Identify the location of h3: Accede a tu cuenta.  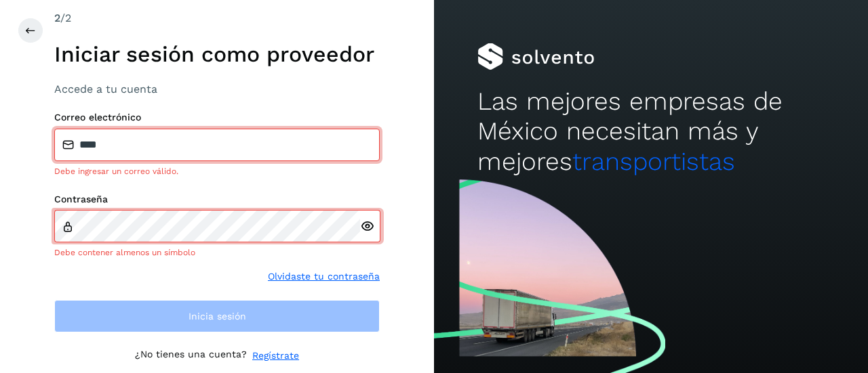
(217, 88).